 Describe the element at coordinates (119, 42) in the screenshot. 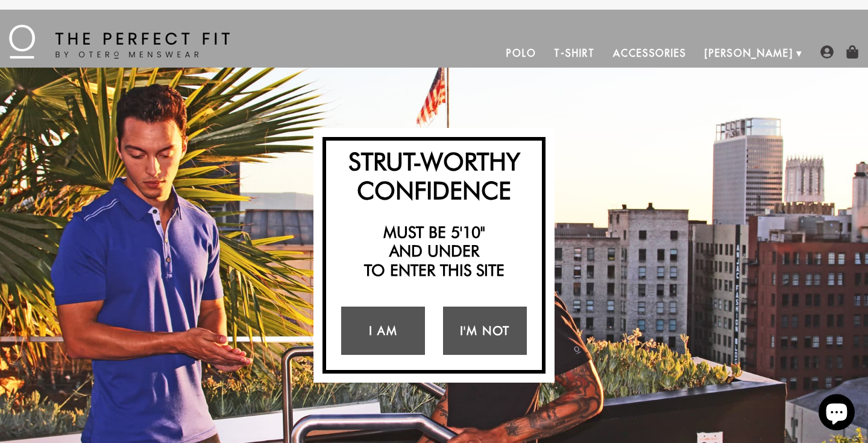

I see `img: The Perfect Fit - by Otero Menswear - Logo` at that location.